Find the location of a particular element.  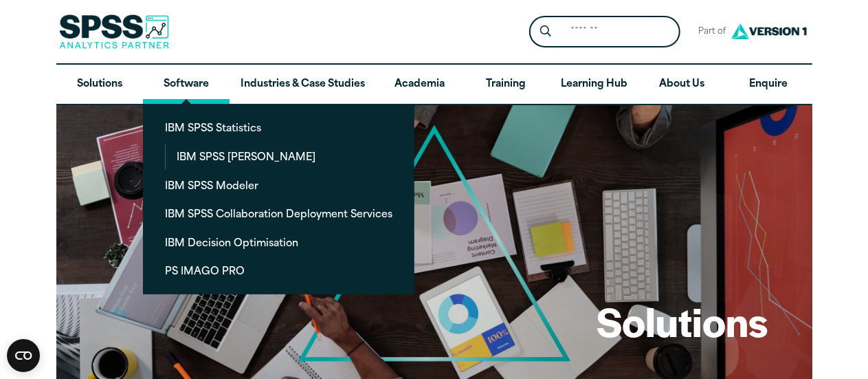

h1: Solutions is located at coordinates (682, 321).